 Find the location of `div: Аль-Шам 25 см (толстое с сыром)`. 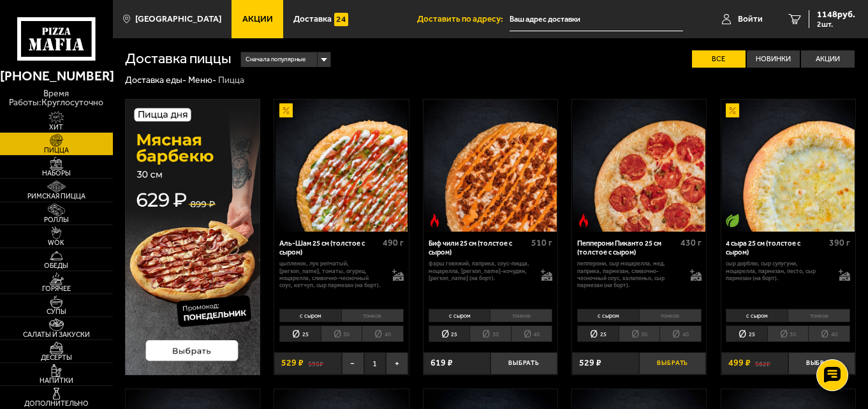

div: Аль-Шам 25 см (толстое с сыром) is located at coordinates (329, 247).